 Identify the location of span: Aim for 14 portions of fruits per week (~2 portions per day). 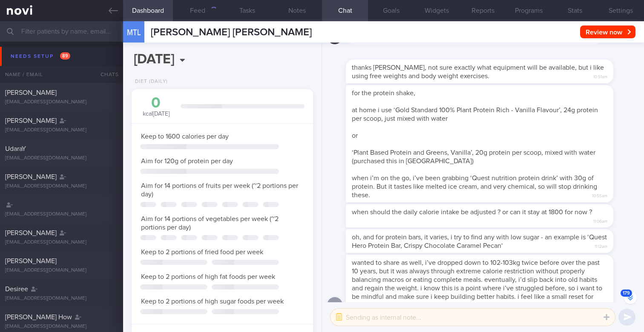
(219, 190).